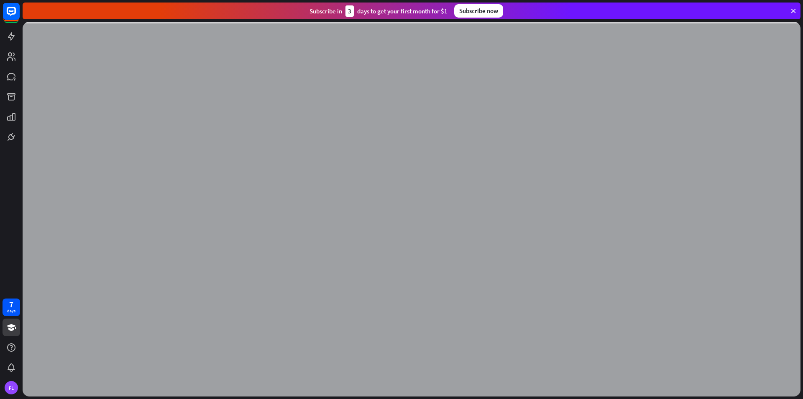 This screenshot has width=803, height=399. I want to click on div: Subscribe now, so click(479, 11).